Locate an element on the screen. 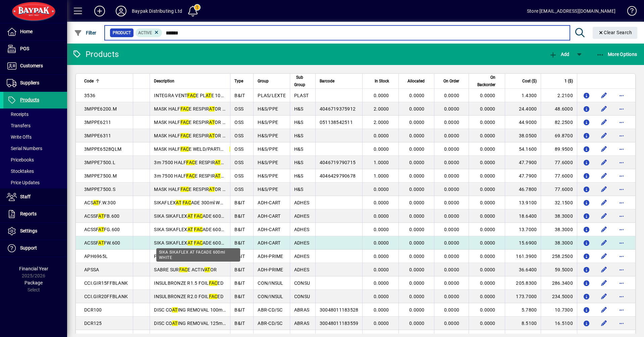 The image size is (644, 337). span: Cost ($) is located at coordinates (529, 81).